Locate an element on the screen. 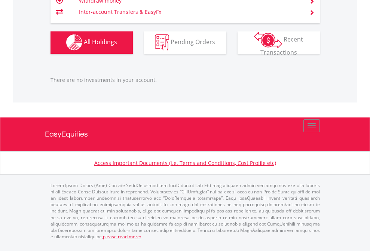  img: transactions-zar-wht.png is located at coordinates (268, 40).